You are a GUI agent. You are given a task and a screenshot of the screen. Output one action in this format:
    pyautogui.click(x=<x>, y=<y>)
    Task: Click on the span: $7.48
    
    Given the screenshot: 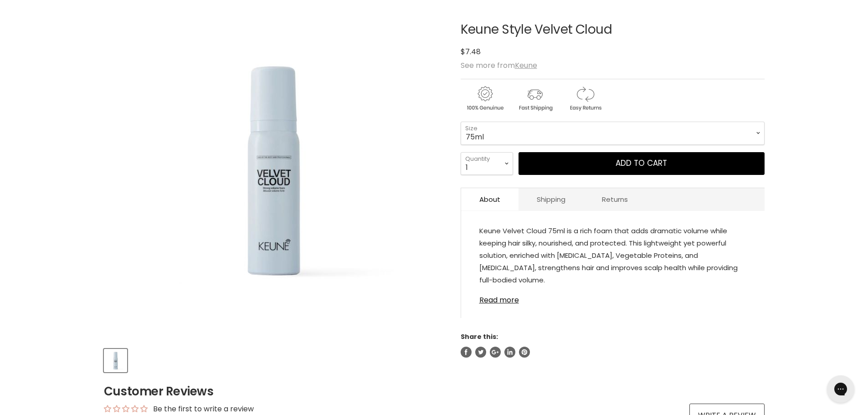 What is the action you would take?
    pyautogui.click(x=471, y=51)
    